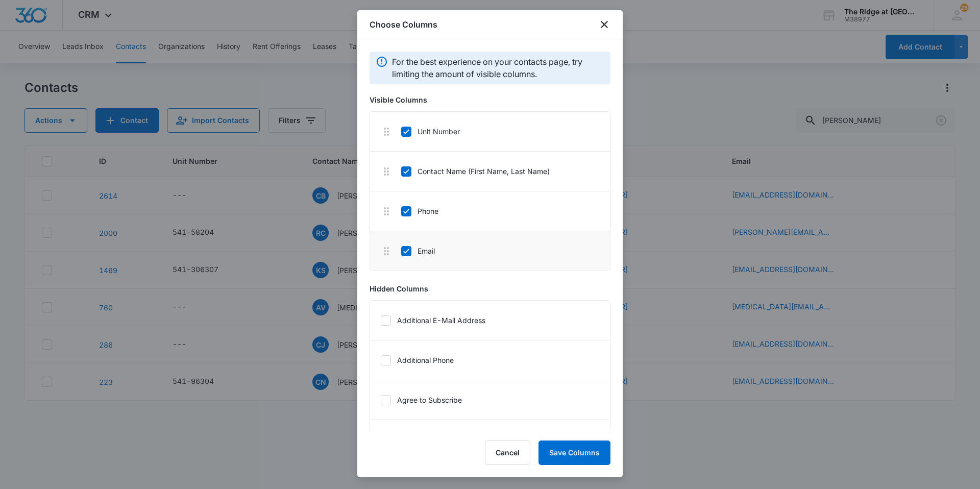 The height and width of the screenshot is (489, 980). I want to click on li: Email, so click(490, 251).